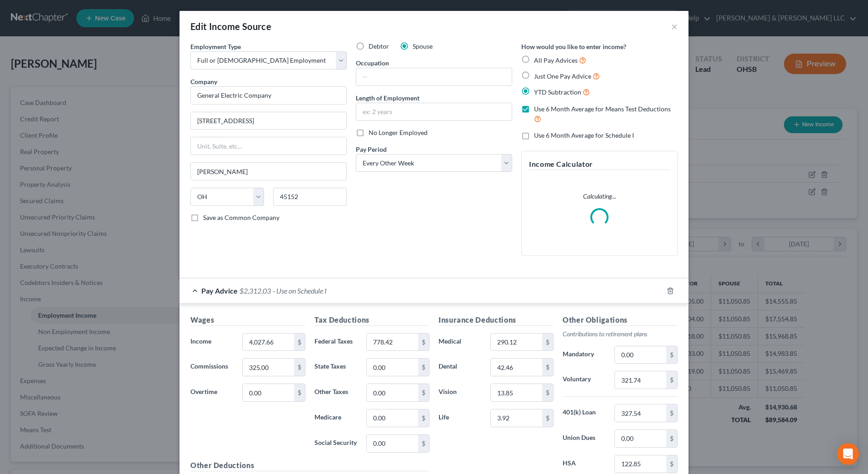 This screenshot has width=868, height=474. What do you see at coordinates (241, 217) in the screenshot?
I see `span: Save as Common Company` at bounding box center [241, 217].